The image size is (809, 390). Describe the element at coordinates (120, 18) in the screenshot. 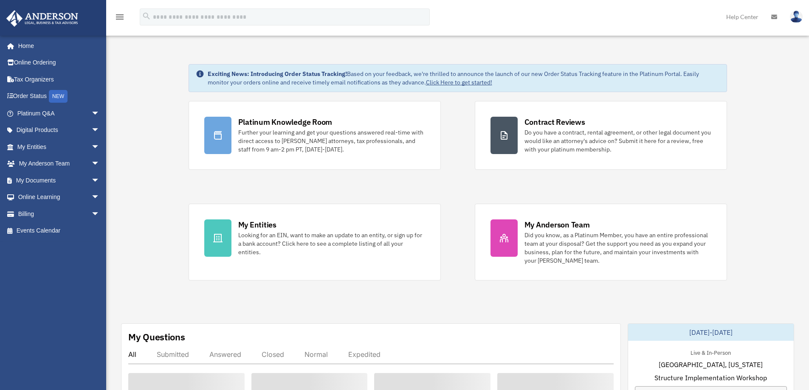

I see `a: menu` at that location.